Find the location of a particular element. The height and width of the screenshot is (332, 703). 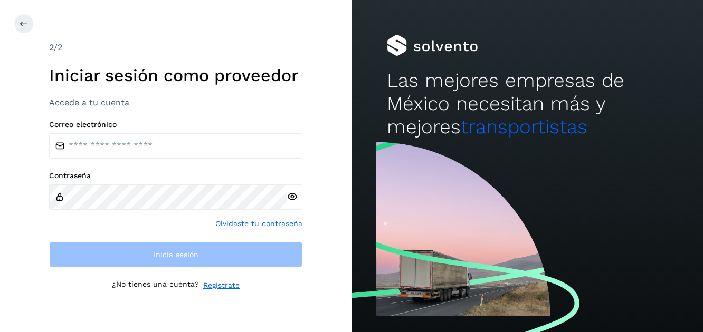

button: Inicia sesión is located at coordinates (176, 255).